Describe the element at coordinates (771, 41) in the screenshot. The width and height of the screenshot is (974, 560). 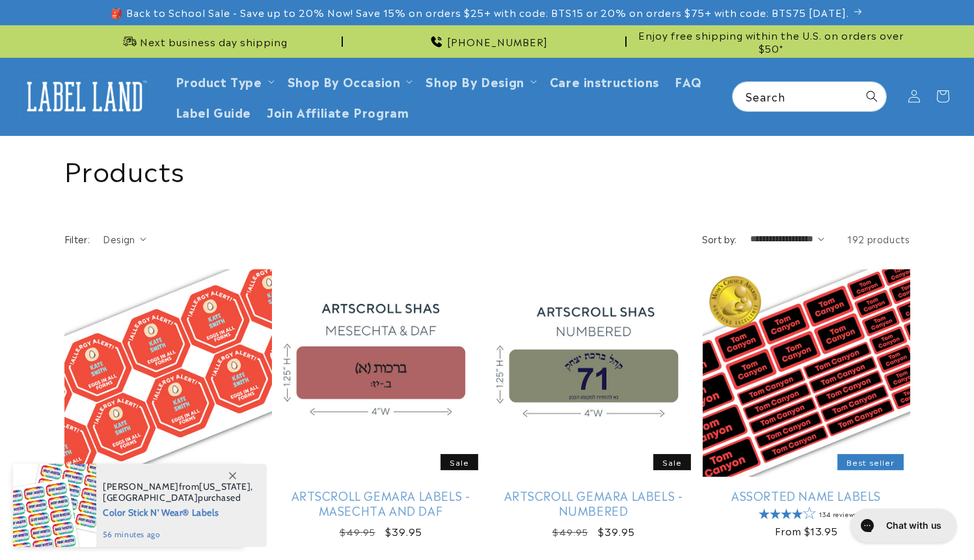
I see `span: Enjoy free shipping within the U.S. on orders over $50*` at that location.